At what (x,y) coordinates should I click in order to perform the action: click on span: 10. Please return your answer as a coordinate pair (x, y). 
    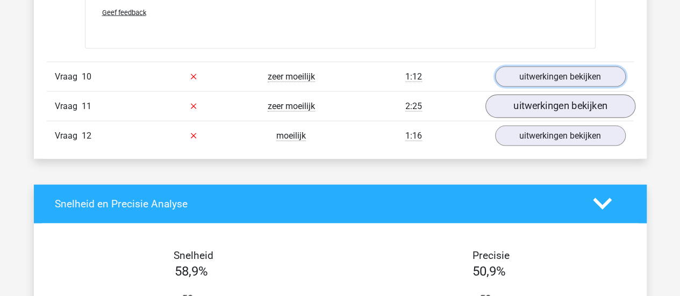
    Looking at the image, I should click on (87, 76).